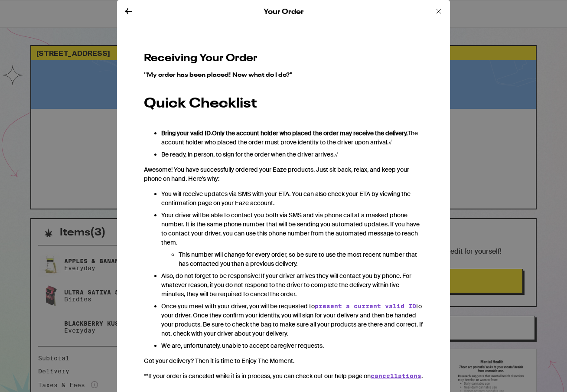 Image resolution: width=567 pixels, height=392 pixels. What do you see at coordinates (310, 133) in the screenshot?
I see `strong: Only the account holder who placed the order may receive the delivery.` at bounding box center [310, 133].